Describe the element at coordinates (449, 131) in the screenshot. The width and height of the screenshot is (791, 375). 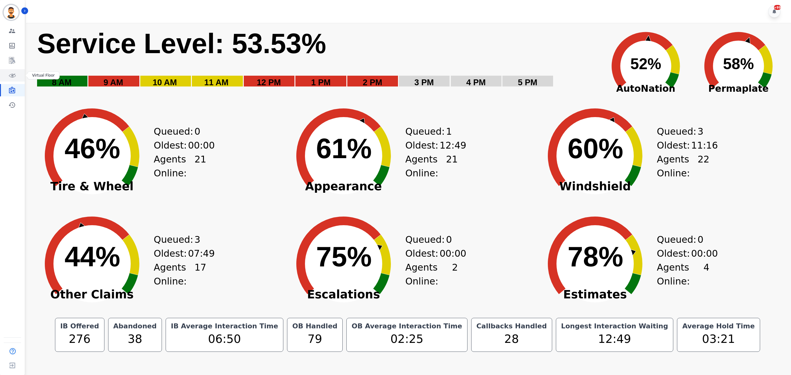
I see `span: 1` at that location.